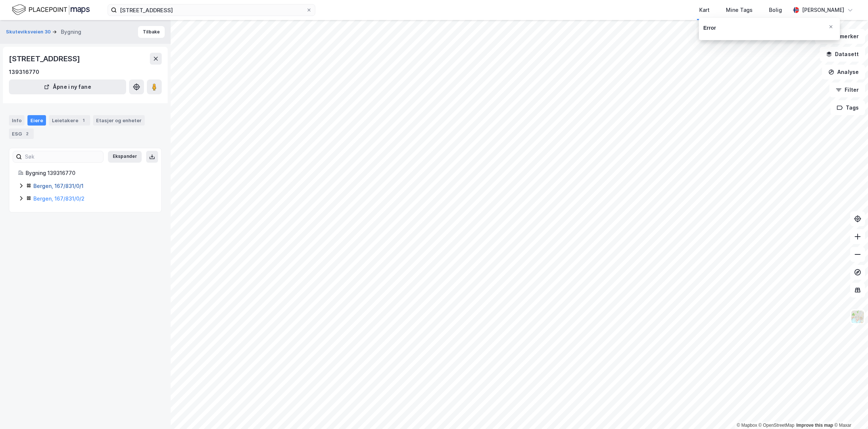  Describe the element at coordinates (739, 10) in the screenshot. I see `div: Mine Tags` at that location.